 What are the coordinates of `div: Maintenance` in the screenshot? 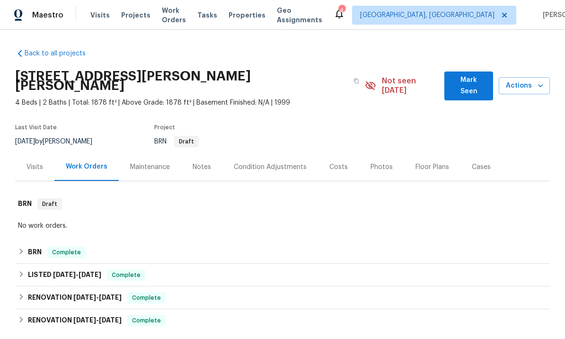 It's located at (150, 167).